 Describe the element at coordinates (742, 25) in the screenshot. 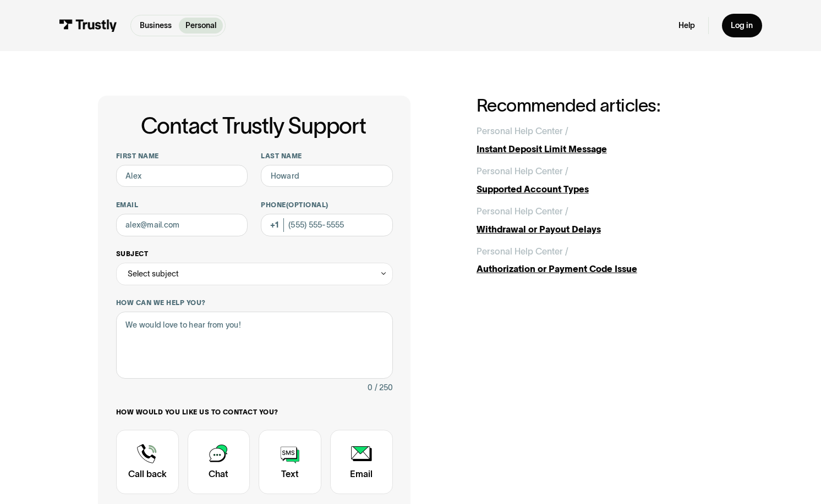

I see `div: Log in` at that location.